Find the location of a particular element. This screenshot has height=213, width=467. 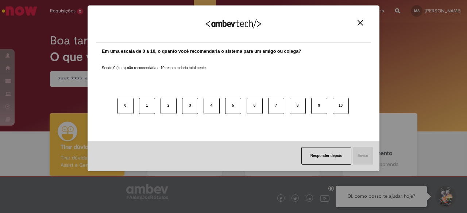

button: 4 is located at coordinates (211, 106).